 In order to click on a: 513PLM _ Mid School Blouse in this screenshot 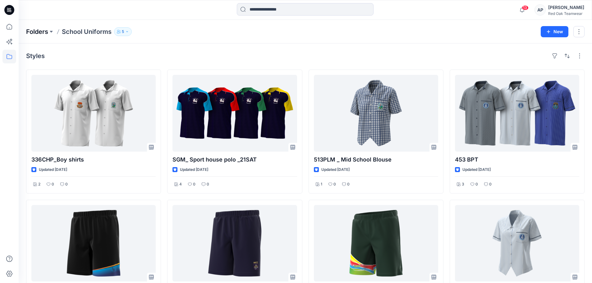, I will do `click(376, 113)`.